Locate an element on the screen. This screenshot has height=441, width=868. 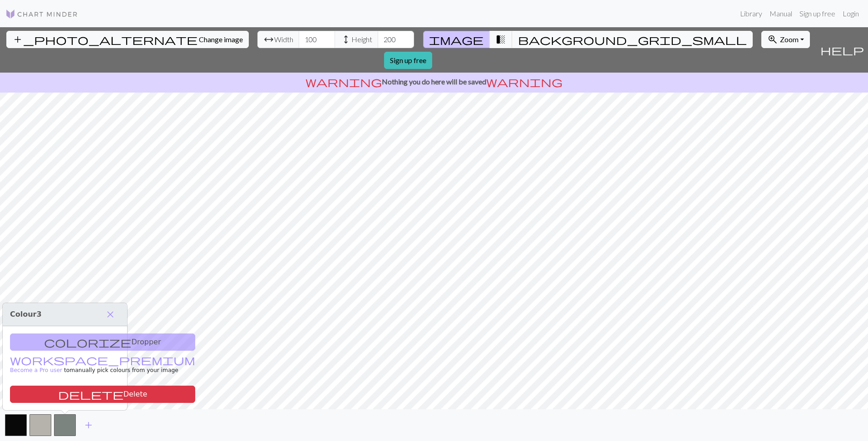
span: zoom_in is located at coordinates (773, 39).